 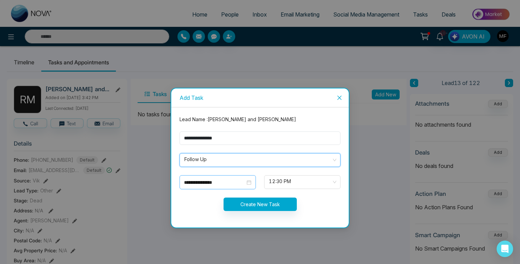 What do you see at coordinates (339, 98) in the screenshot?
I see `button: Close` at bounding box center [339, 98].